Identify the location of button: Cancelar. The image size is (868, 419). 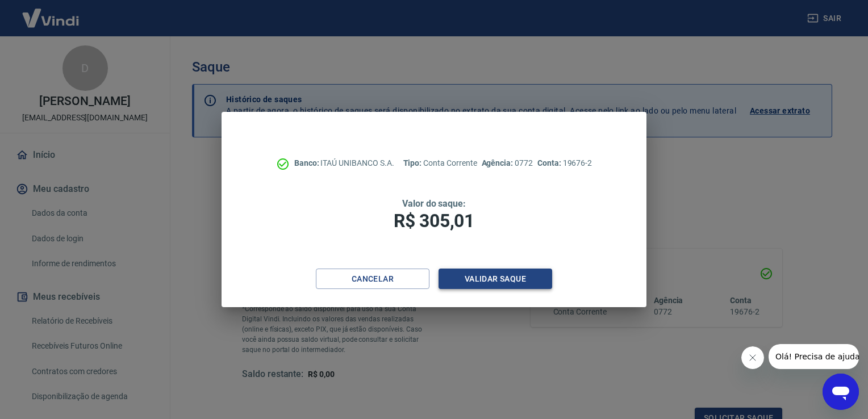
(373, 279).